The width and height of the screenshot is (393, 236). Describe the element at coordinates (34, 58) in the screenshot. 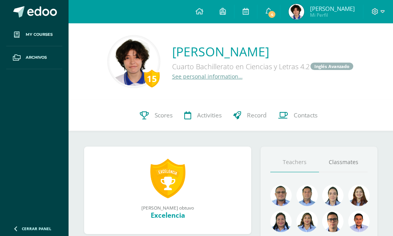

I see `a: Archivos` at that location.